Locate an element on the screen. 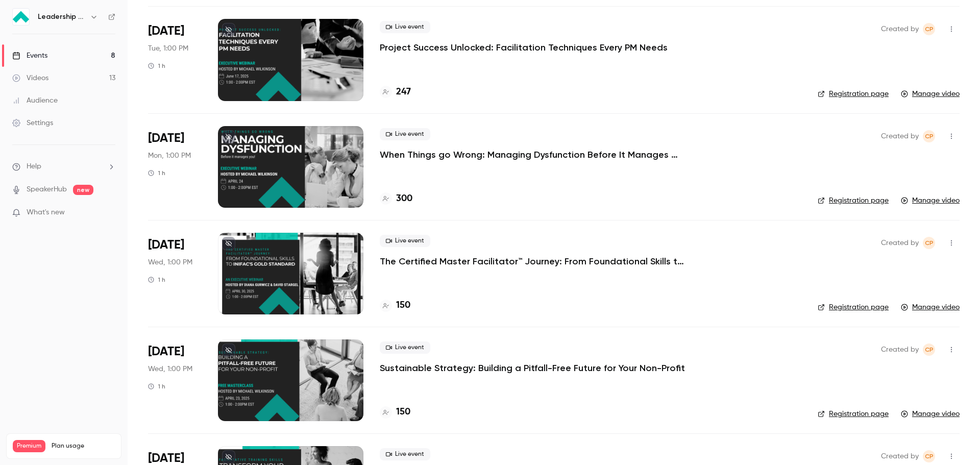  a: Project Success Unlocked: Facilitation Techniques Every PM Needs is located at coordinates (524, 47).